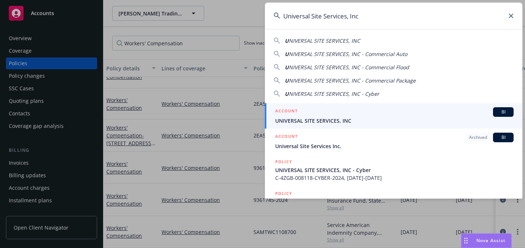  Describe the element at coordinates (466, 240) in the screenshot. I see `div: Drag to move` at that location.